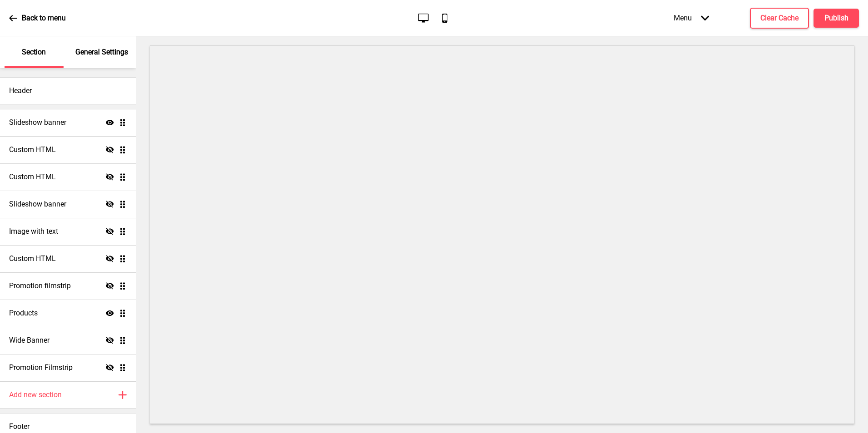  Describe the element at coordinates (102, 52) in the screenshot. I see `p: General Settings` at that location.